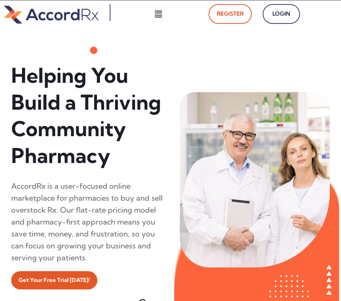  What do you see at coordinates (88, 222) in the screenshot?
I see `div: AccordRx is a user-focused online marketplace for pharmacies to buy and sell overstock Rx. Our fl...` at bounding box center [88, 222].